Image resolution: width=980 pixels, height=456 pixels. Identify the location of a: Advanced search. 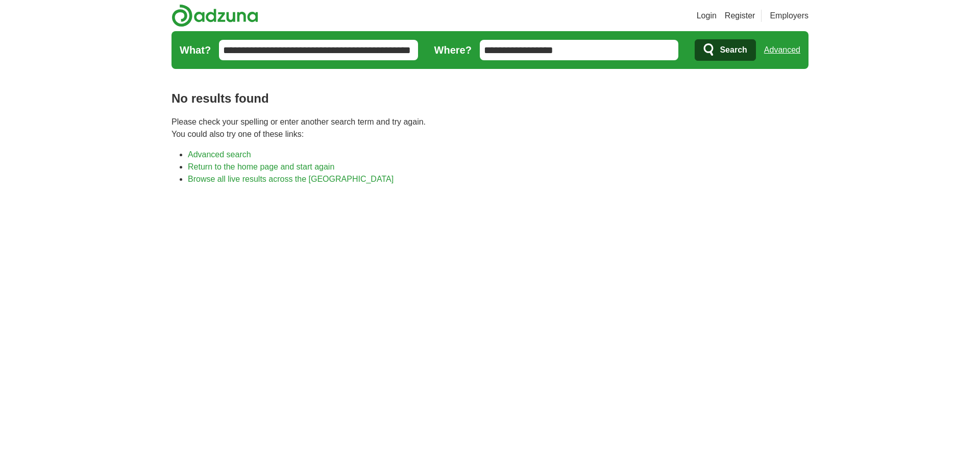
(219, 154).